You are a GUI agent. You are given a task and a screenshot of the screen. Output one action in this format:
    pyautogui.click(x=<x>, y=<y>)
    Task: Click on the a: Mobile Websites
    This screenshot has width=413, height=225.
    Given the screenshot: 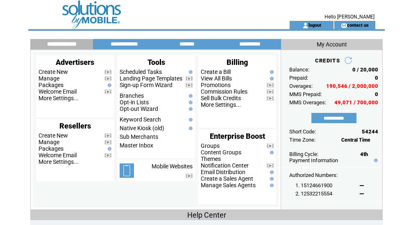 What is the action you would take?
    pyautogui.click(x=172, y=166)
    